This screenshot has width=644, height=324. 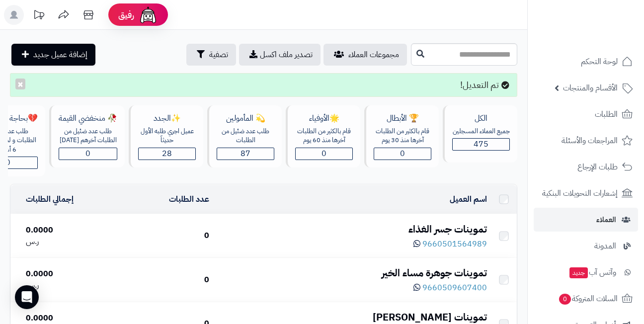 I want to click on div: الكل, so click(x=481, y=118).